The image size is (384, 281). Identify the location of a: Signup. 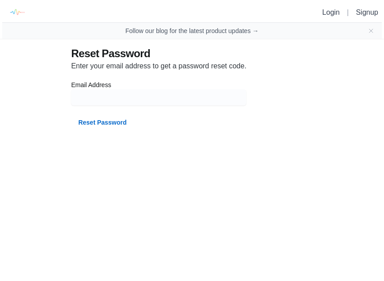
(367, 12).